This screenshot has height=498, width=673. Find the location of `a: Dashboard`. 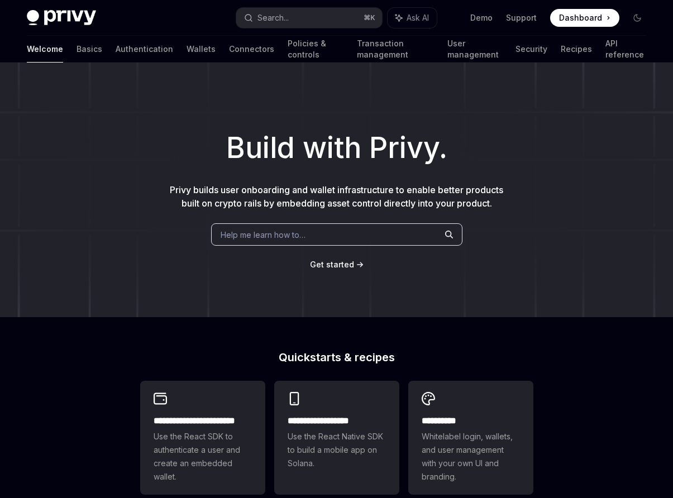

a: Dashboard is located at coordinates (585, 18).